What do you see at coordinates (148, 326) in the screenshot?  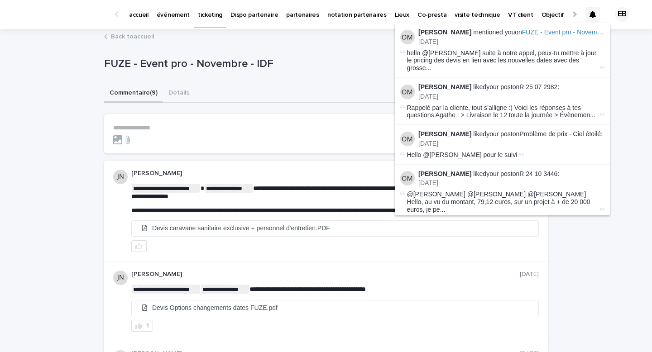 I see `div: 1` at bounding box center [148, 326].